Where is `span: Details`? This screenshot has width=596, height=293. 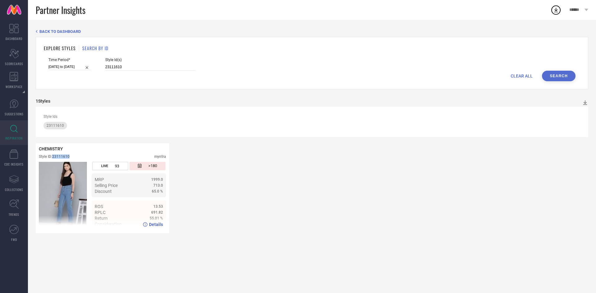 span: Details is located at coordinates (156, 225).